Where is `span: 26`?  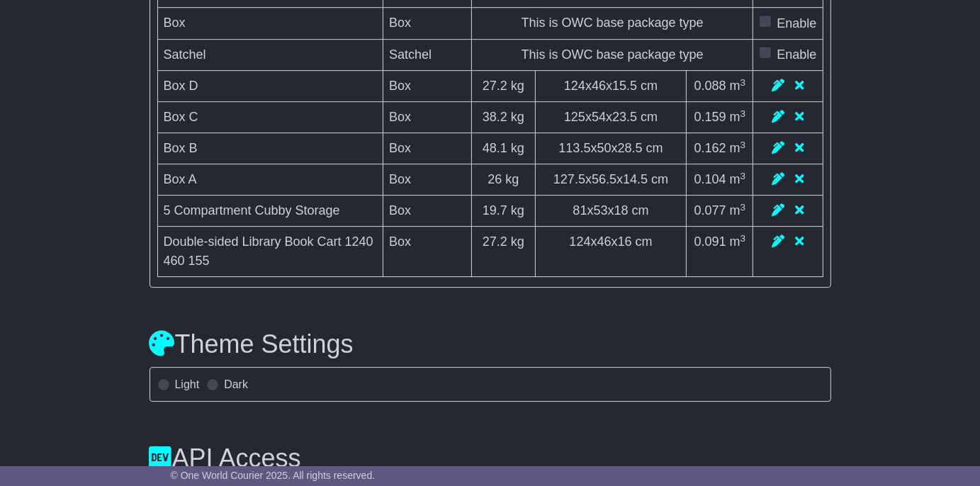
span: 26 is located at coordinates (494, 179).